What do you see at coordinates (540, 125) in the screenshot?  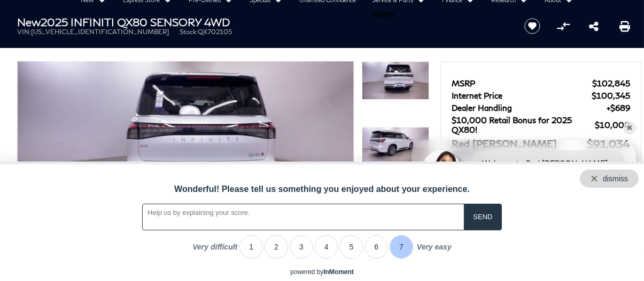 I see `a: $10,000 Retail Bonus for 2025 QX80! $10,000` at bounding box center [540, 125].